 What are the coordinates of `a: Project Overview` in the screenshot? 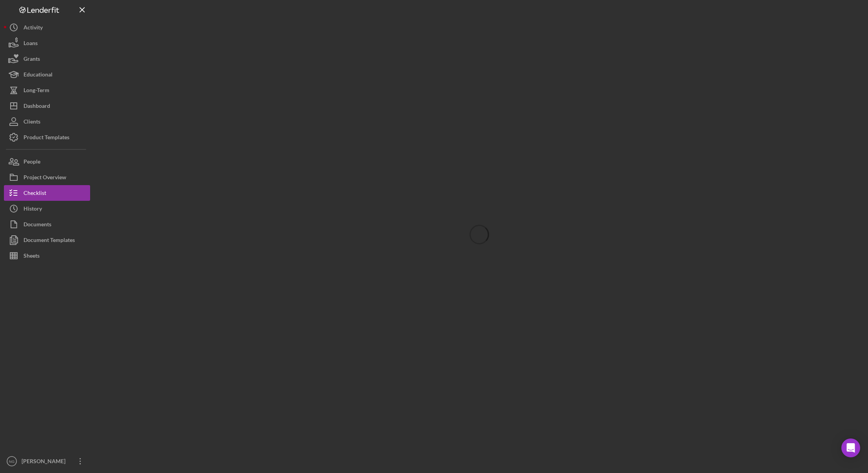 It's located at (47, 177).